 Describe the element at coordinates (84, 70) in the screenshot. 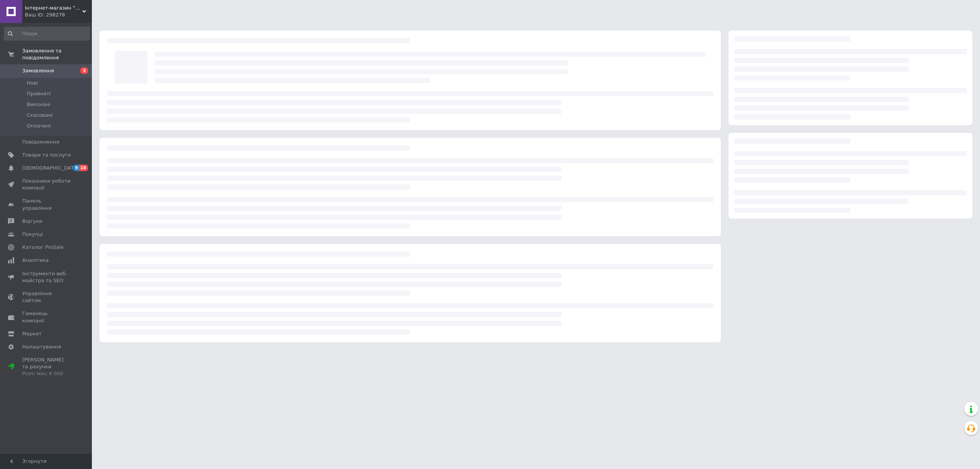

I see `span: 3` at that location.